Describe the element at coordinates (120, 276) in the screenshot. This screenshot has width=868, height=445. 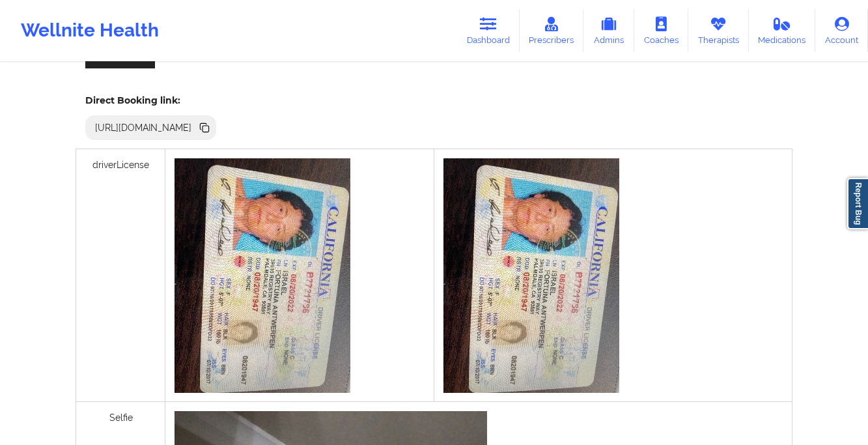
I see `div: driverLicense` at that location.